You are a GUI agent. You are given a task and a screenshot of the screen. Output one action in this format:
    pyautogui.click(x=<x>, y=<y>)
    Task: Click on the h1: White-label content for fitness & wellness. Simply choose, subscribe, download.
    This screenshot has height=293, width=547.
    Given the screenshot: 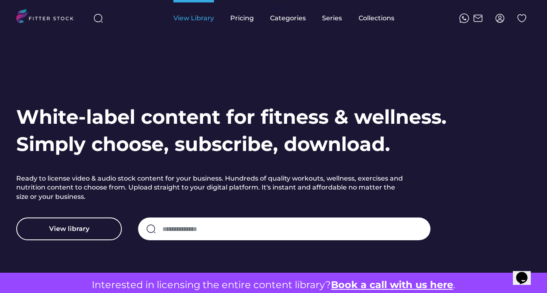 What is the action you would take?
    pyautogui.click(x=231, y=131)
    